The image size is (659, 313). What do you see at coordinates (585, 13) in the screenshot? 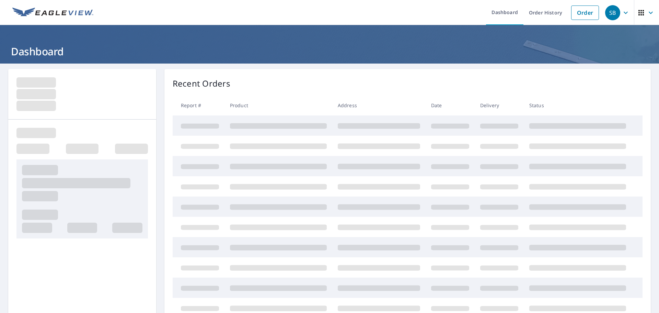
I see `a: Order` at bounding box center [585, 13].